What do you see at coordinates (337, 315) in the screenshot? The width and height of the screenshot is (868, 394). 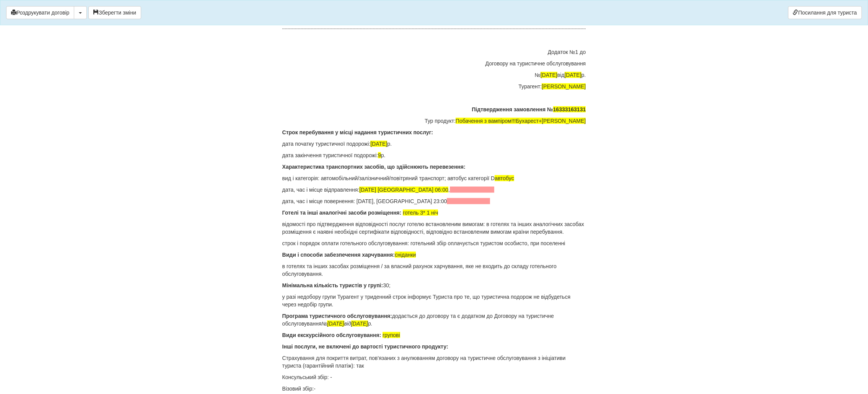 I see `strong: Програма туристичного обслуговування:` at bounding box center [337, 315].